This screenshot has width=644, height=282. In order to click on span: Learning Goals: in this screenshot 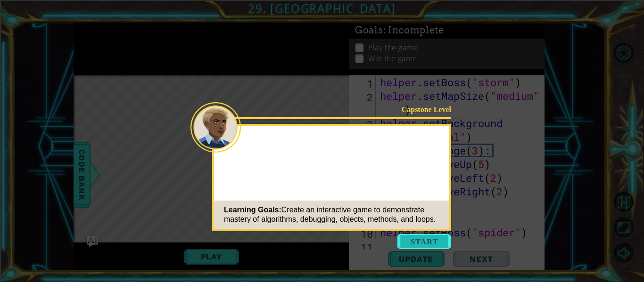, I will do `click(253, 209)`.